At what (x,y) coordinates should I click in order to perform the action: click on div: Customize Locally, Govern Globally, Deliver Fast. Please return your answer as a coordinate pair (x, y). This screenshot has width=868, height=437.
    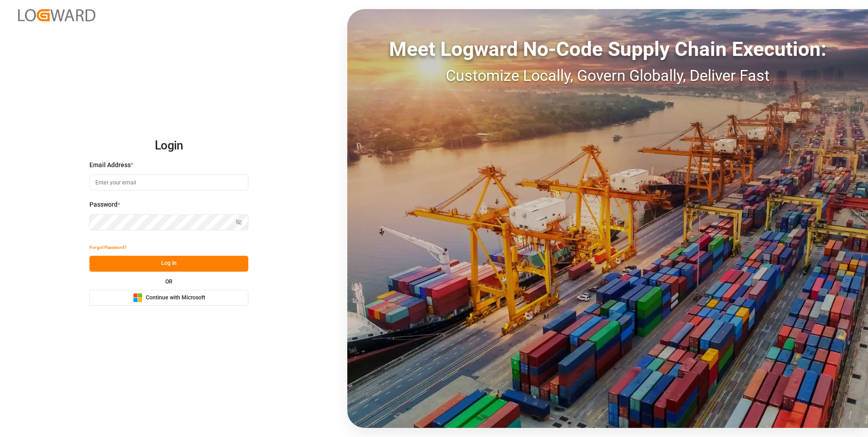
    Looking at the image, I should click on (608, 75).